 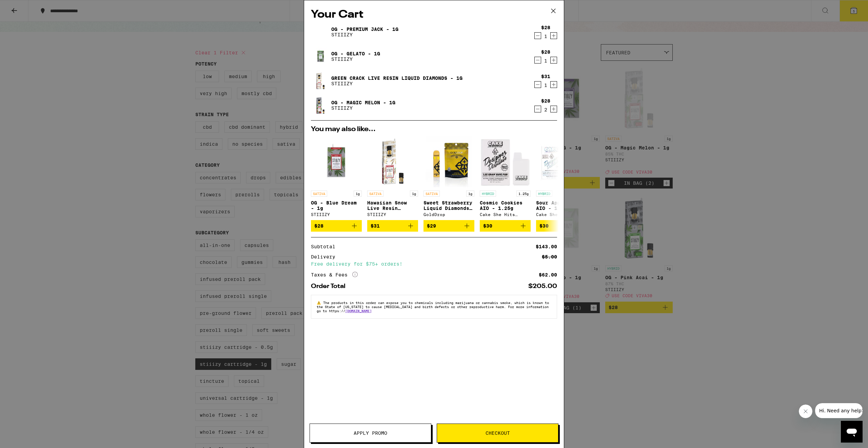 What do you see at coordinates (562, 205) in the screenshot?
I see `p: Sour Apple Pie AIO - 1.25g` at bounding box center [562, 205].